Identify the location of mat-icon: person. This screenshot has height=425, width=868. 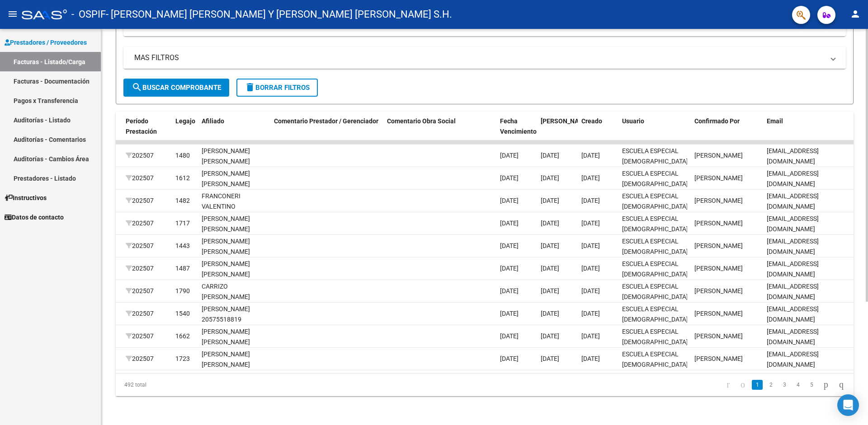
(855, 14).